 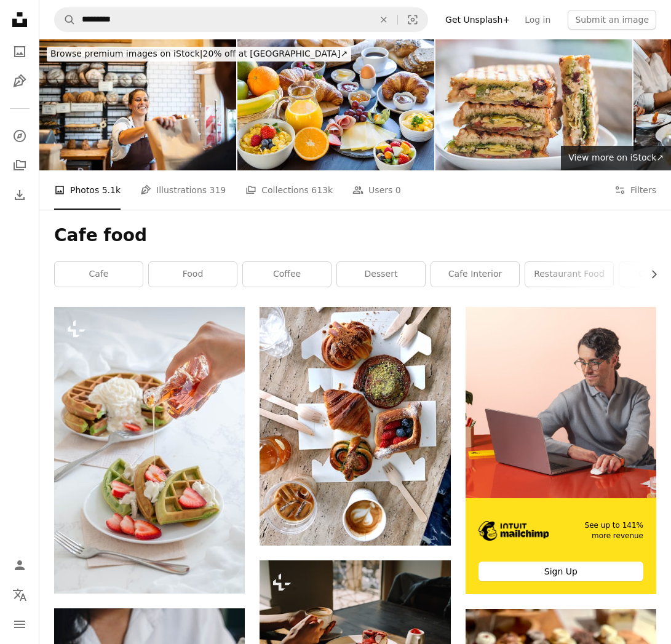 What do you see at coordinates (20, 21) in the screenshot?
I see `a: Home — Unsplash` at bounding box center [20, 21].